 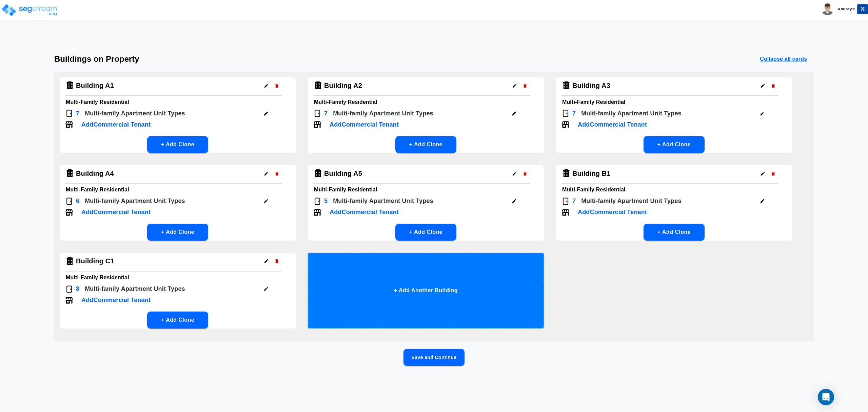 I want to click on h4: Building C1, so click(x=95, y=261).